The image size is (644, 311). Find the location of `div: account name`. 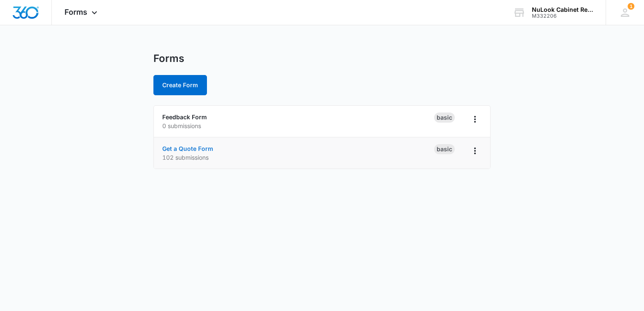

div: account name is located at coordinates (563, 10).